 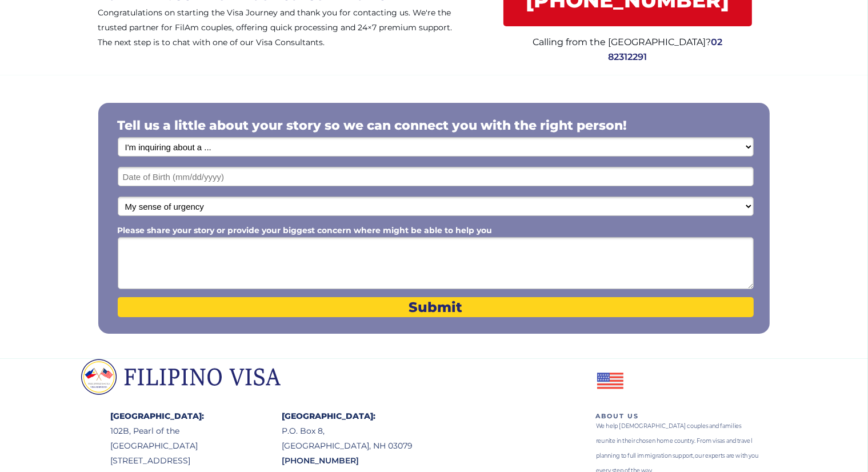 I want to click on span: ABOUT US, so click(x=618, y=416).